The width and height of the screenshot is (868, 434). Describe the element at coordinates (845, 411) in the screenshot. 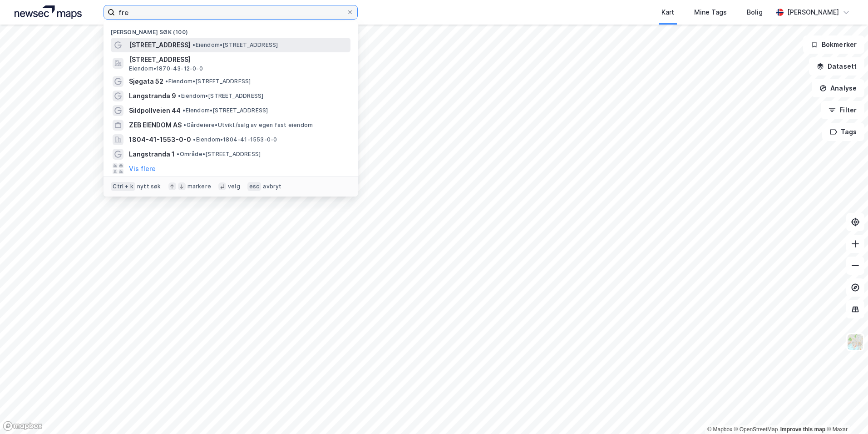

I see `div: Kontrollprogram for chat` at that location.